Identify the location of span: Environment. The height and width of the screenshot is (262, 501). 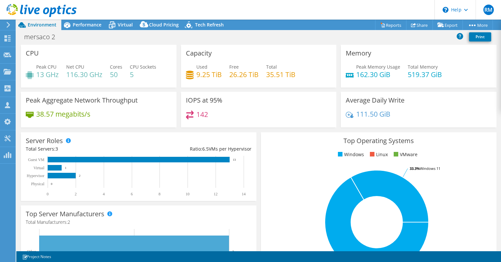
(42, 24).